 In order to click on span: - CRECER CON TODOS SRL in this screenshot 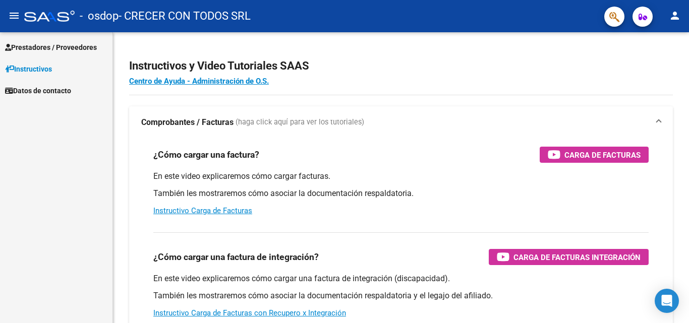, I will do `click(185, 16)`.